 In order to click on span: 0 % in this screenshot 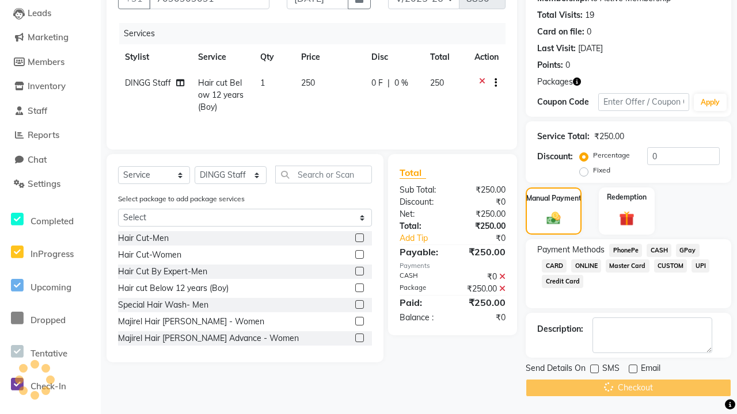, I will do `click(401, 83)`.